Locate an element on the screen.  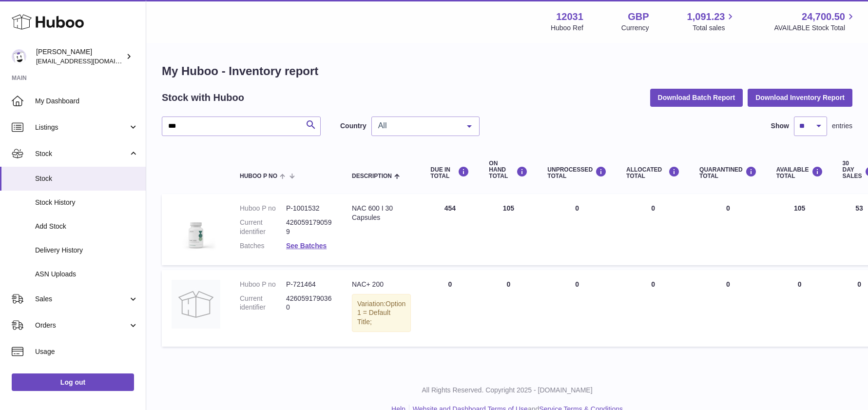
span: Huboo P no is located at coordinates (259, 176).